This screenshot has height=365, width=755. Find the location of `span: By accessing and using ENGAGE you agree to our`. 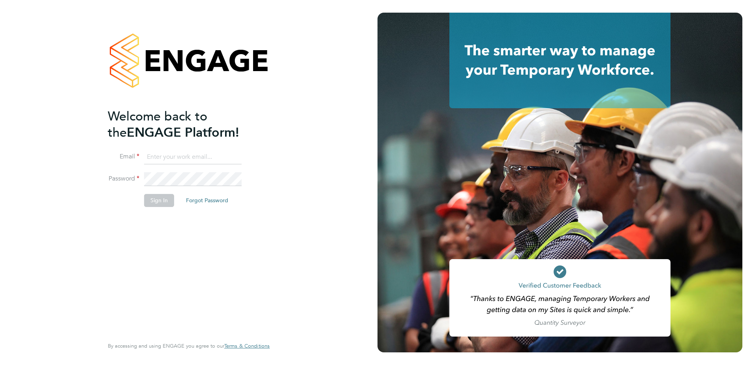

span: By accessing and using ENGAGE you agree to our is located at coordinates (189, 346).